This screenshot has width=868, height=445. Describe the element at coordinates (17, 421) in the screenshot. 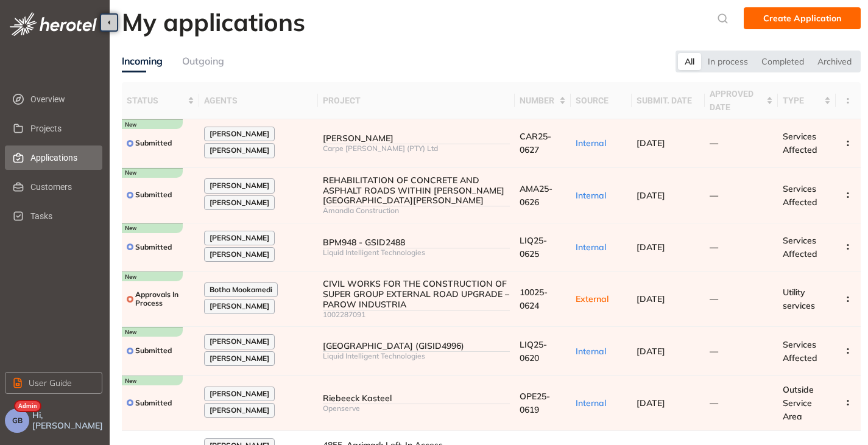

I see `span: GB` at that location.